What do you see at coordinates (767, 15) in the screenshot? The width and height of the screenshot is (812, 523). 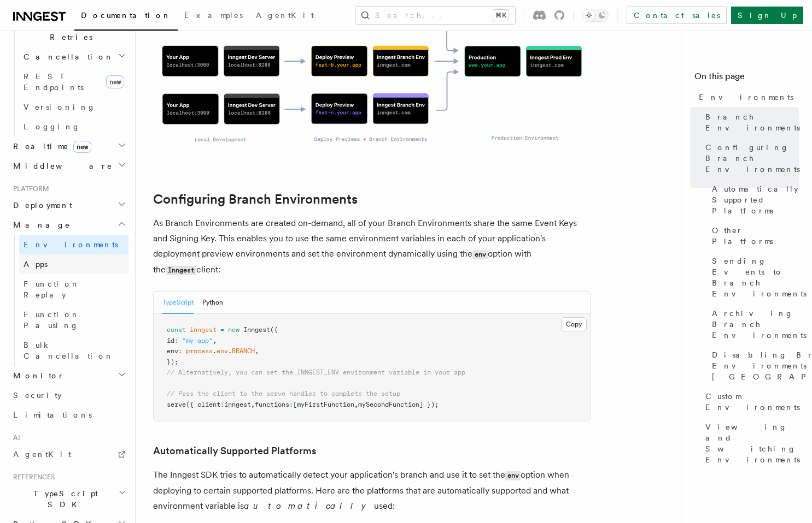 I see `a: Sign Up` at bounding box center [767, 15].